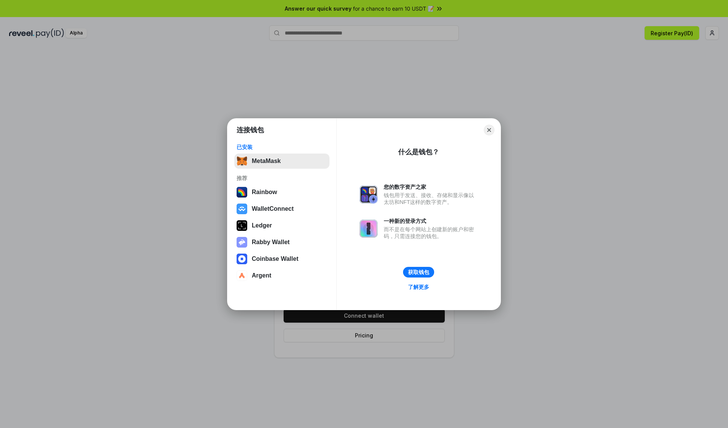  Describe the element at coordinates (250, 130) in the screenshot. I see `h1: 连接钱包` at that location.